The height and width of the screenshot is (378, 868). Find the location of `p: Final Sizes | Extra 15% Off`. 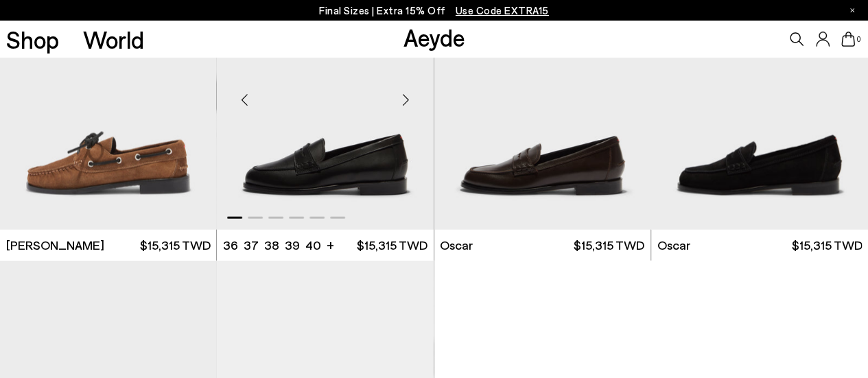

p: Final Sizes | Extra 15% Off is located at coordinates (434, 10).